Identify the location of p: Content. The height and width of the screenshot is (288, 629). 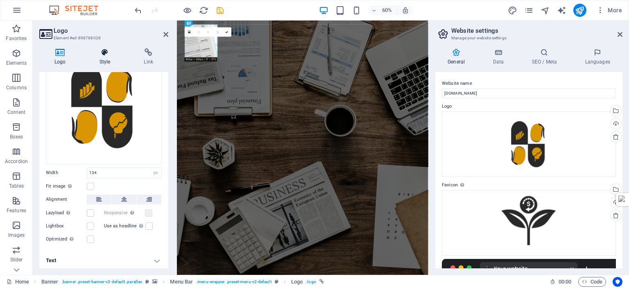
(16, 112).